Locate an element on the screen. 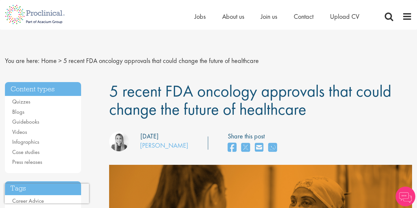 This screenshot has height=208, width=417. span: About us is located at coordinates (233, 16).